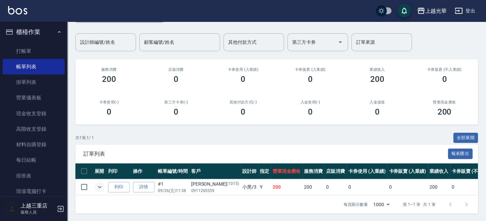 The width and height of the screenshot is (486, 221). What do you see at coordinates (356, 204) in the screenshot?
I see `p: 每頁顯示數量` at bounding box center [356, 204].